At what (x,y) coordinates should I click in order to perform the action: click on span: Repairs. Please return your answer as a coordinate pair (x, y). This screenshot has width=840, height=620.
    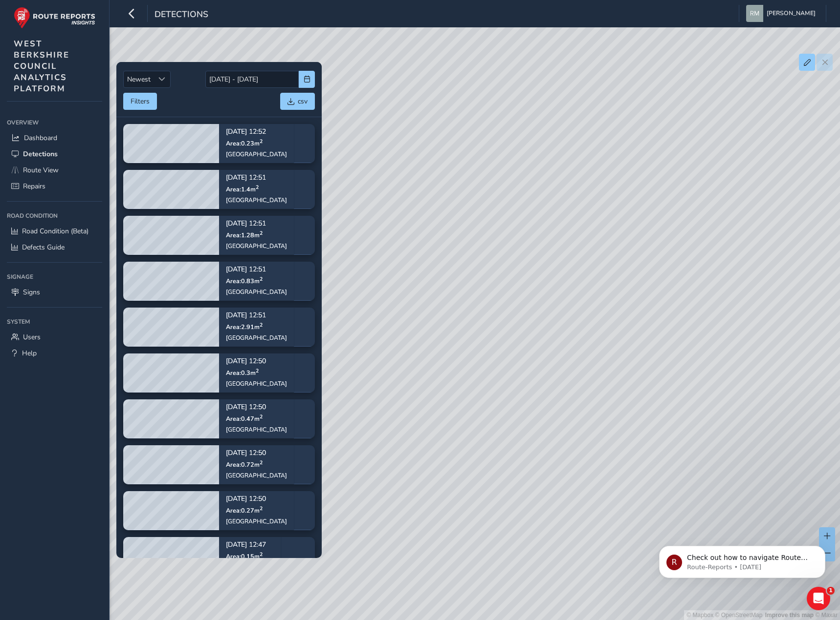
    Looking at the image, I should click on (35, 186).